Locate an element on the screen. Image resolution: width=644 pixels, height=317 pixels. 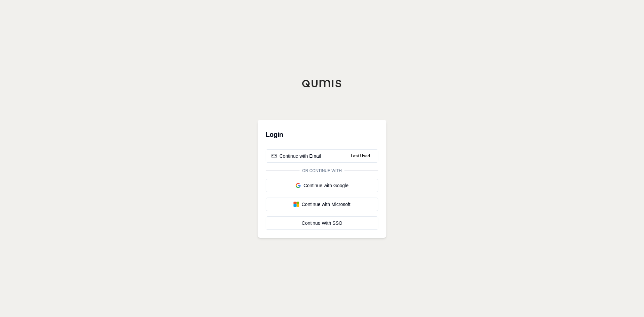
div: Continue With SSO is located at coordinates (322, 223).